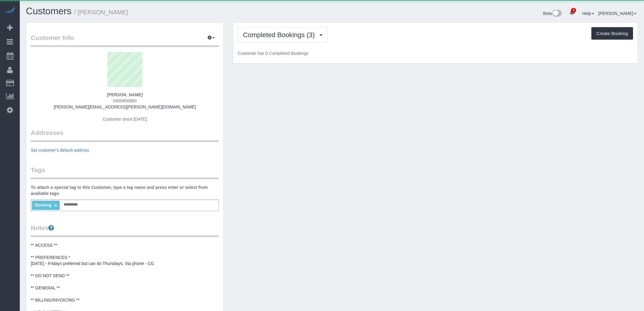 Image resolution: width=644 pixels, height=311 pixels. What do you see at coordinates (553, 13) in the screenshot?
I see `a: Beta` at bounding box center [553, 13].